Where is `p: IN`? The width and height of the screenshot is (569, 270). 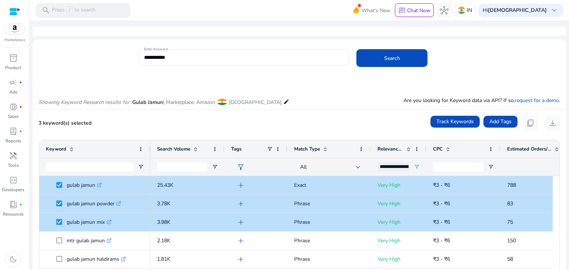 p: IN is located at coordinates (469, 10).